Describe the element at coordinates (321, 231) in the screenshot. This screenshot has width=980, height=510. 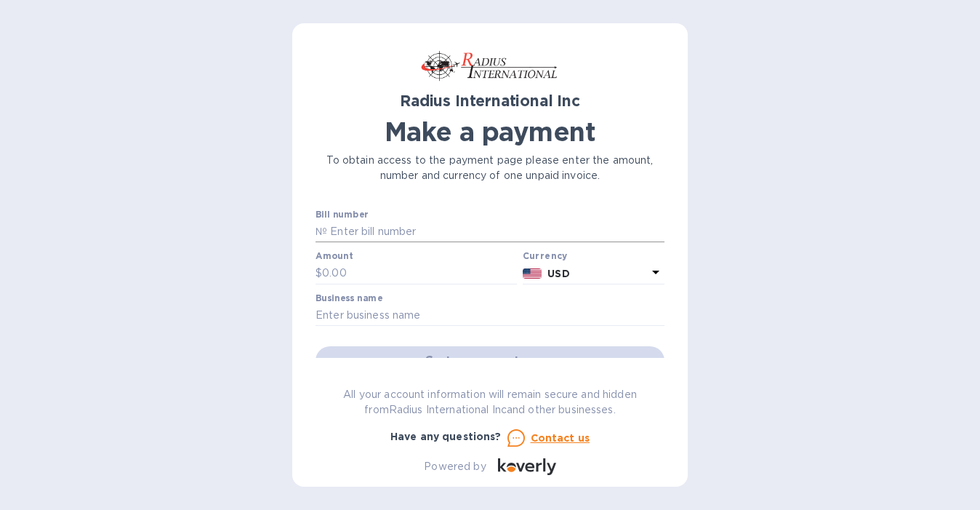
I see `p: №` at that location.